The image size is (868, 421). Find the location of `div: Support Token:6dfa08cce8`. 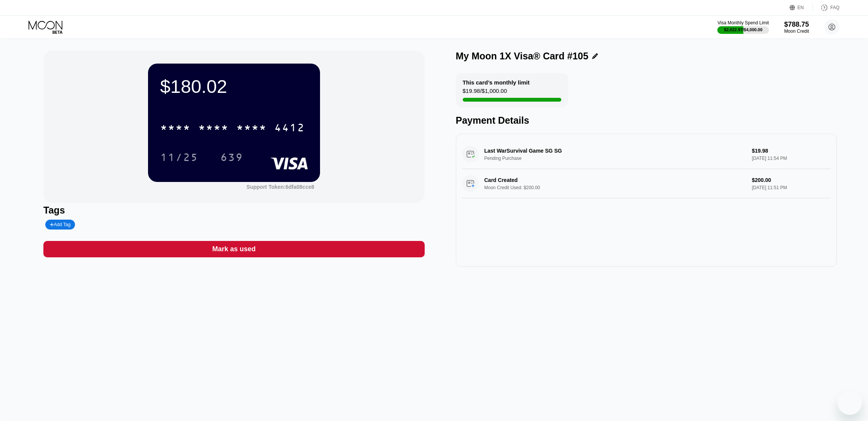

div: Support Token:6dfa08cce8 is located at coordinates (281, 187).